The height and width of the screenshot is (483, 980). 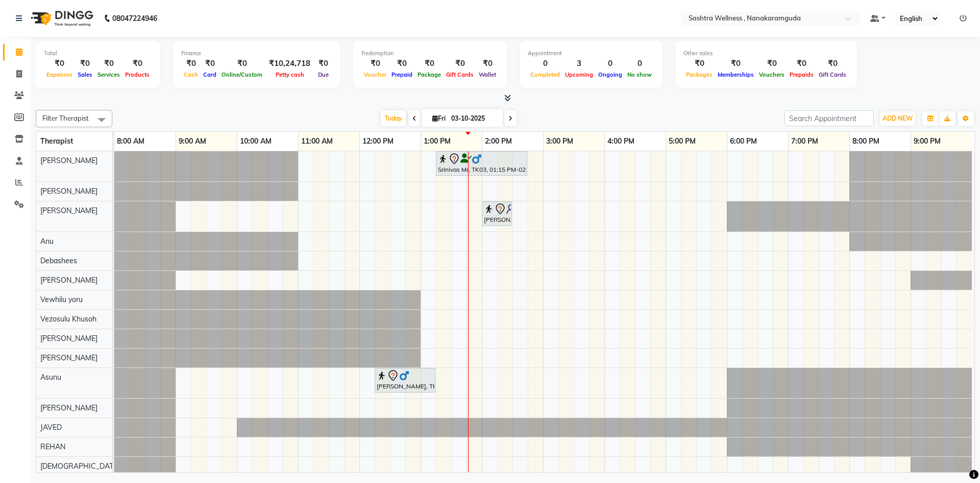 I want to click on a: 6:00 PM, so click(x=743, y=141).